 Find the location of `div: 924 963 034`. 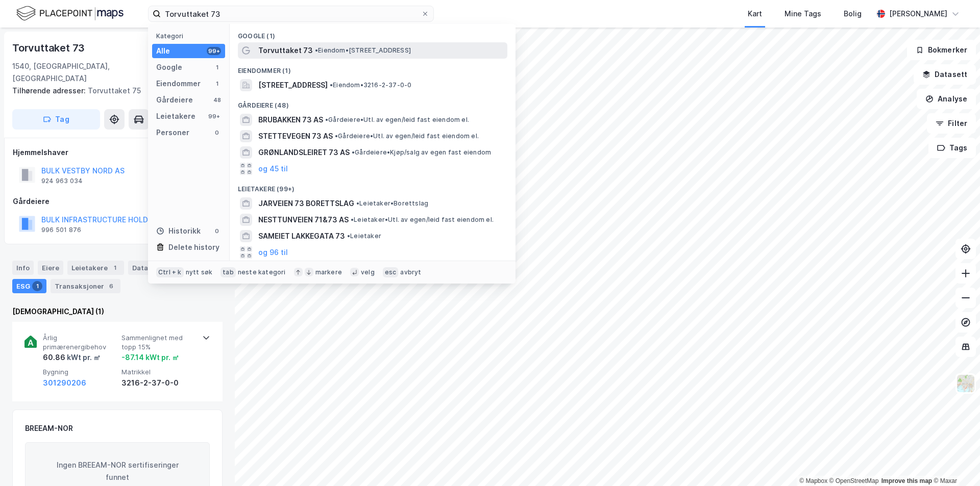

div: 924 963 034 is located at coordinates (62, 181).